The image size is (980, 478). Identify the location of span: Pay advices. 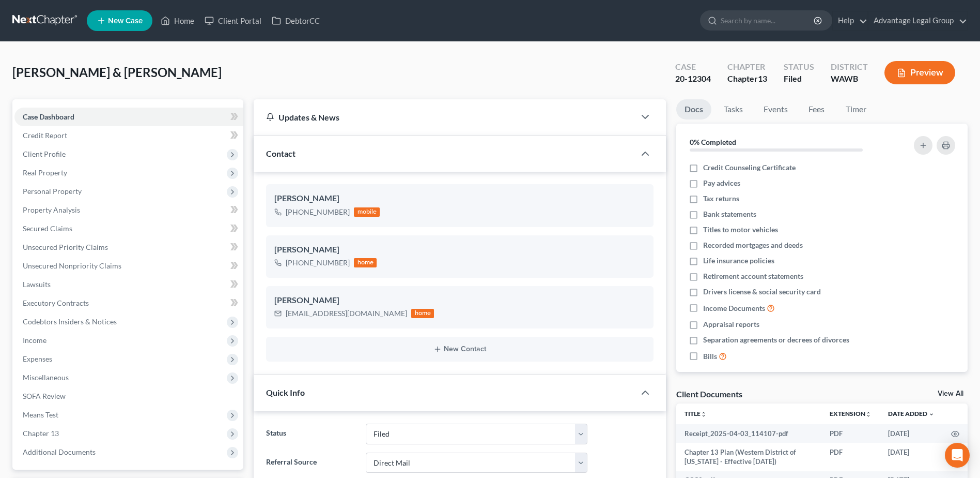
(722, 183).